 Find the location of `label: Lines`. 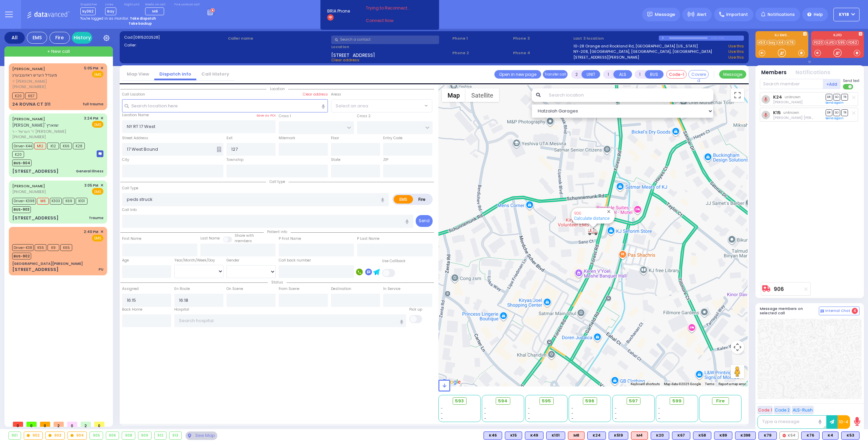

label: Lines is located at coordinates (111, 5).